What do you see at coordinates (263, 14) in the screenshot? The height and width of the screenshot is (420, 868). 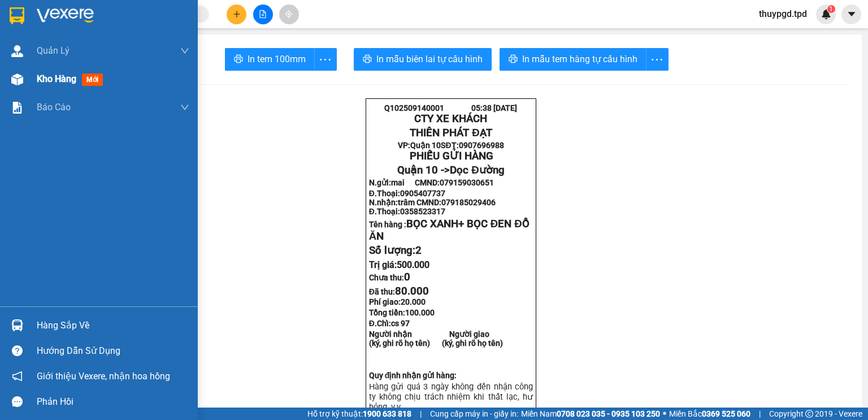 I see `span: file-add` at bounding box center [263, 14].